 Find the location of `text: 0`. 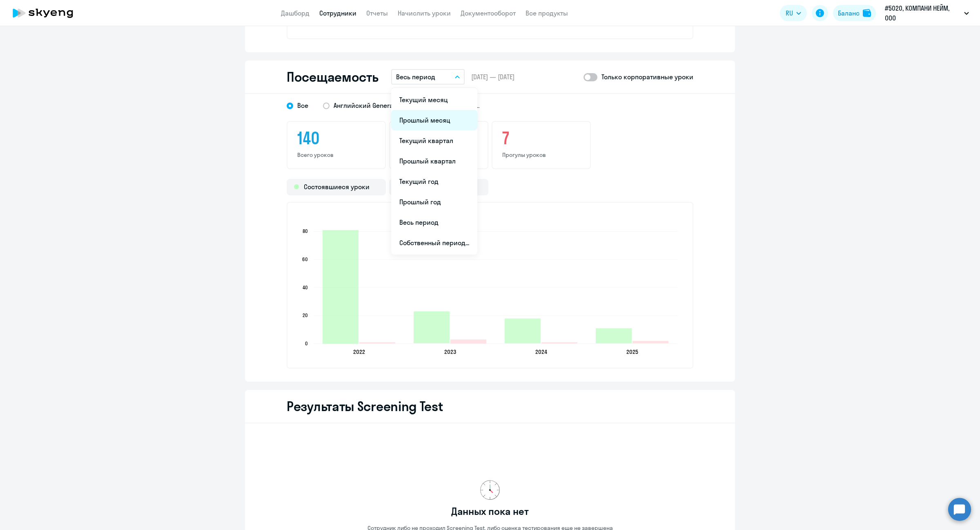

text: 0 is located at coordinates (306, 343).